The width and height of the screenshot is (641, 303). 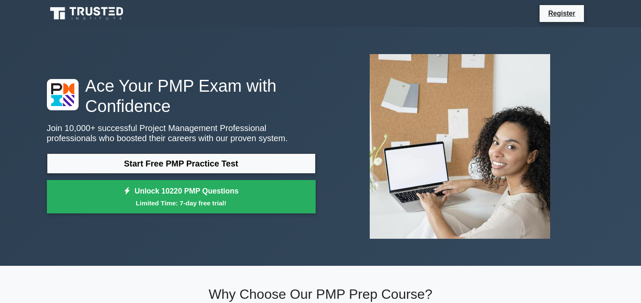 I want to click on small: Limited Time: 7-day free trial!, so click(x=181, y=203).